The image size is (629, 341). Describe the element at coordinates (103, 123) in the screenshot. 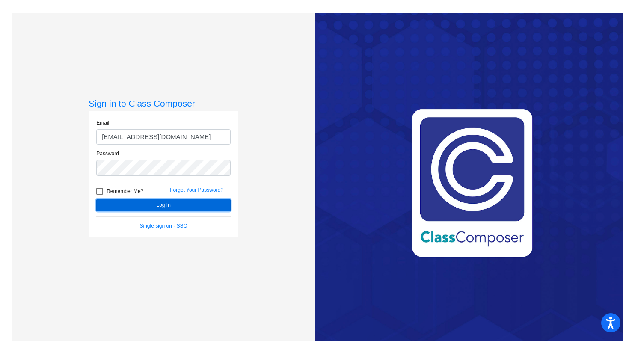

I see `label: Email` at that location.